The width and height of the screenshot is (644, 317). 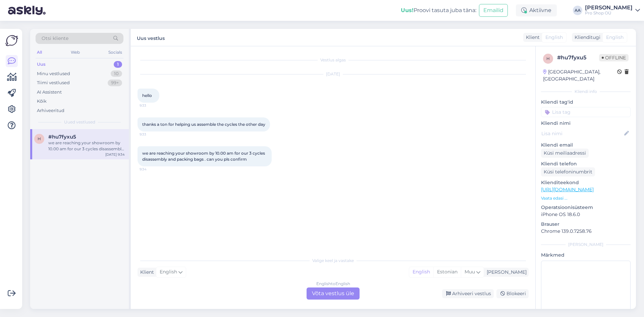 I want to click on p: Brauser, so click(x=585, y=224).